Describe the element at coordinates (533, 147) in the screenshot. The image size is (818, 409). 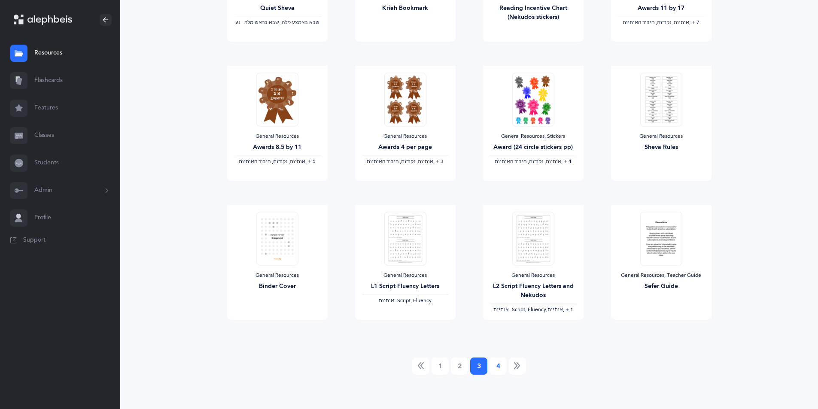
I see `div: Award (24 circle stickers pp)` at that location.